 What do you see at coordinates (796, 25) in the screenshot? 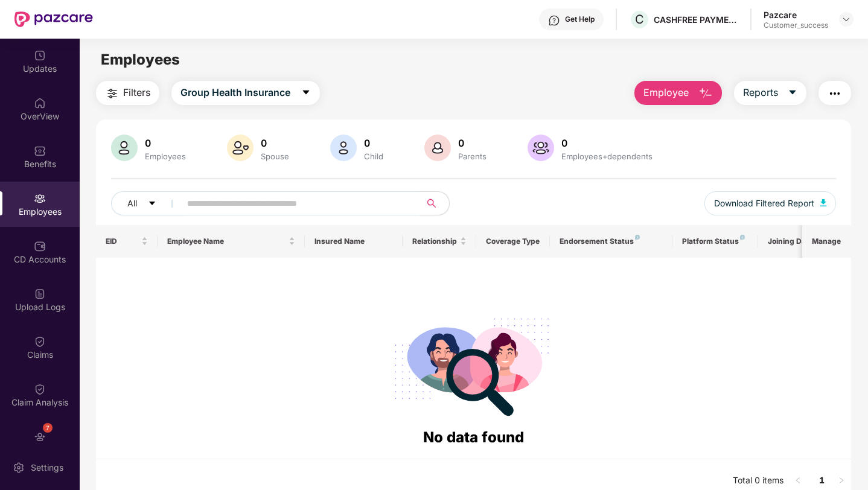
I see `div: Customer_success` at bounding box center [796, 25].